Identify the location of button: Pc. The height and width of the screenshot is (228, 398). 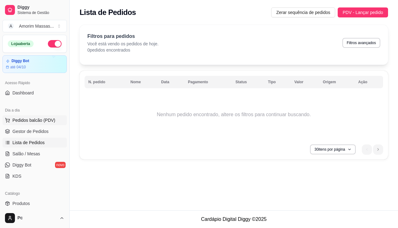
(35, 218).